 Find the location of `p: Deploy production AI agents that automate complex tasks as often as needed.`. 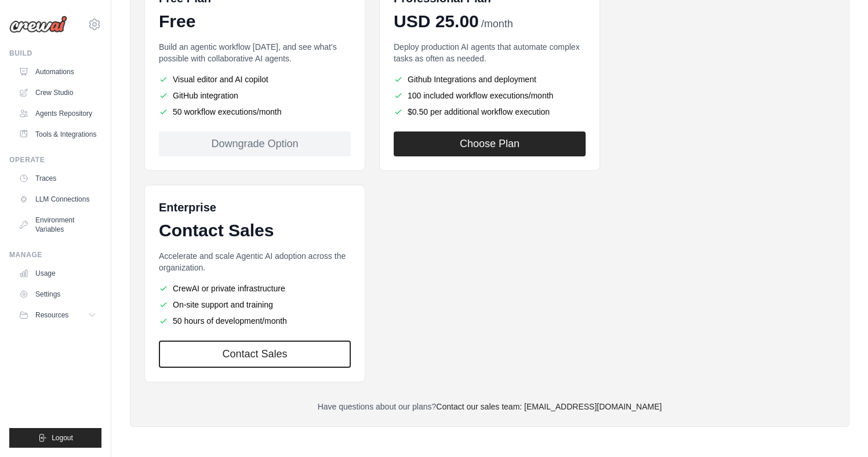

p: Deploy production AI agents that automate complex tasks as often as needed. is located at coordinates (489, 53).